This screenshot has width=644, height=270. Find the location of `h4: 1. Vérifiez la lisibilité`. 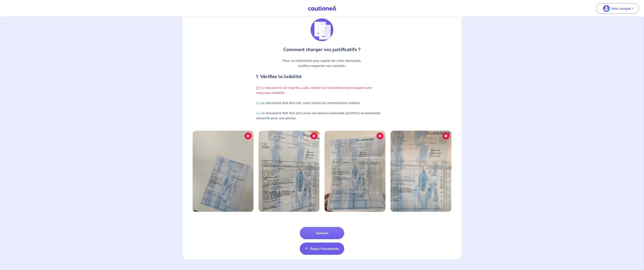

h4: 1. Vérifiez la lisibilité is located at coordinates (322, 77).